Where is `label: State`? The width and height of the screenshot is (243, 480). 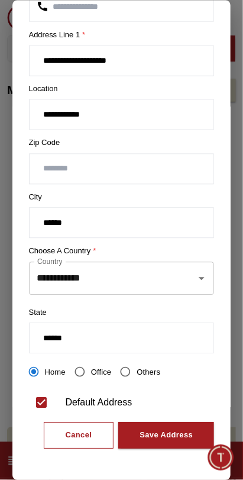
label: State is located at coordinates (122, 313).